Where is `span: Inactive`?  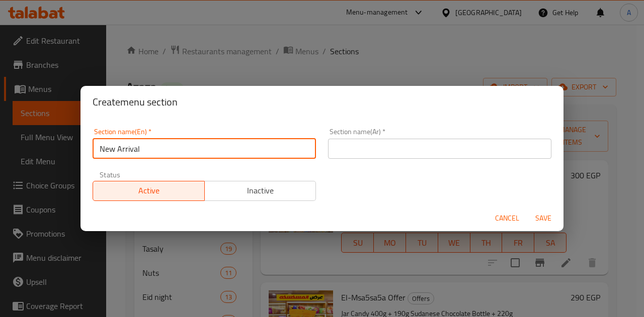
span: Inactive is located at coordinates (260, 190).